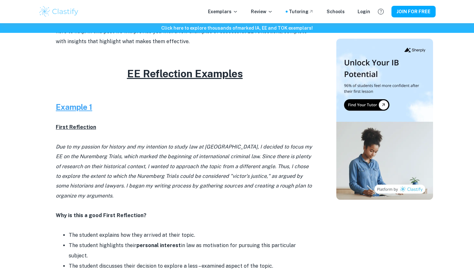 This screenshot has width=474, height=269. I want to click on li: The student highlights their in law as motivation for pursuing this particular subject., so click(191, 251).